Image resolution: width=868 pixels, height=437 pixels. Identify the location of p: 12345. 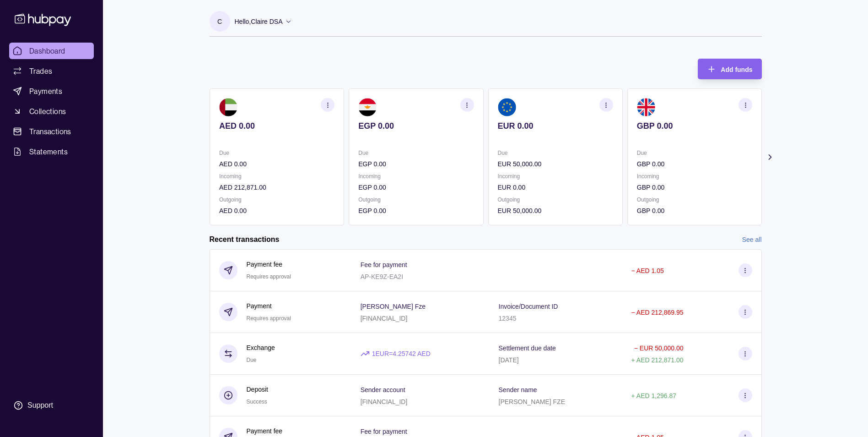
(507, 319).